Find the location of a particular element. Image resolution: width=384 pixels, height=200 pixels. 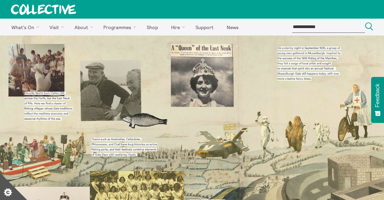

button: Feedback - Show survey is located at coordinates (378, 100).